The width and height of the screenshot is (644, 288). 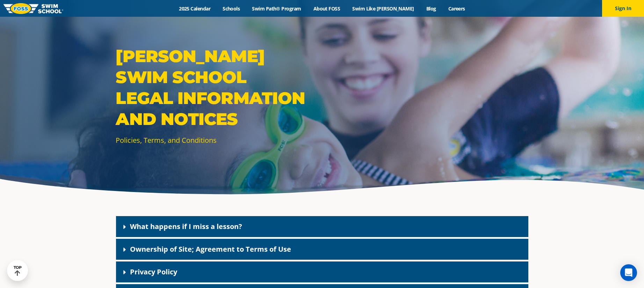 I want to click on a: Blog, so click(x=430, y=8).